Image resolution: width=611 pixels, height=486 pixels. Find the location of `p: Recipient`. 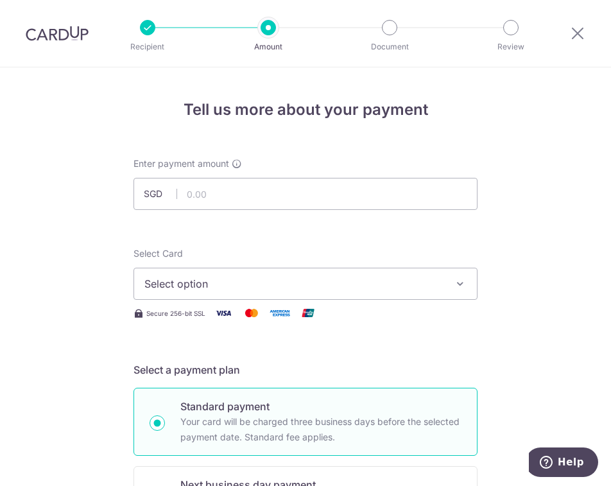

p: Recipient is located at coordinates (148, 47).